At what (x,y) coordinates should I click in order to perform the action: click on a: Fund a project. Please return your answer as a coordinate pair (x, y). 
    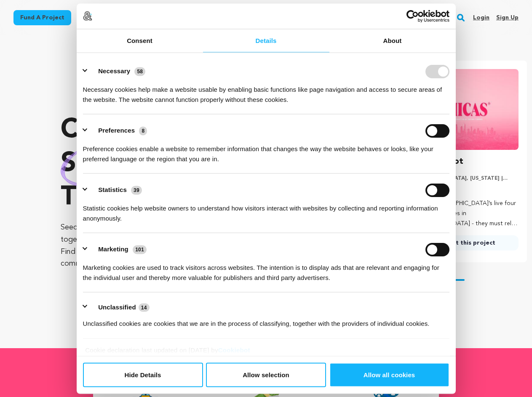
    Looking at the image, I should click on (42, 18).